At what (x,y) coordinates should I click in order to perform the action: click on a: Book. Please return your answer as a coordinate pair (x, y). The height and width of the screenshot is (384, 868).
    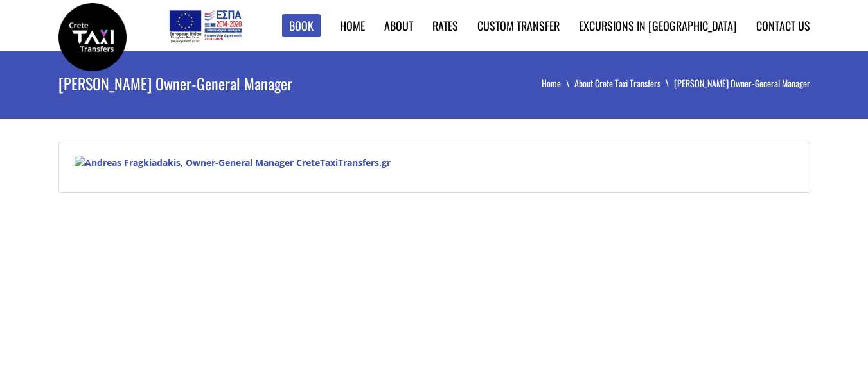
    Looking at the image, I should click on (302, 26).